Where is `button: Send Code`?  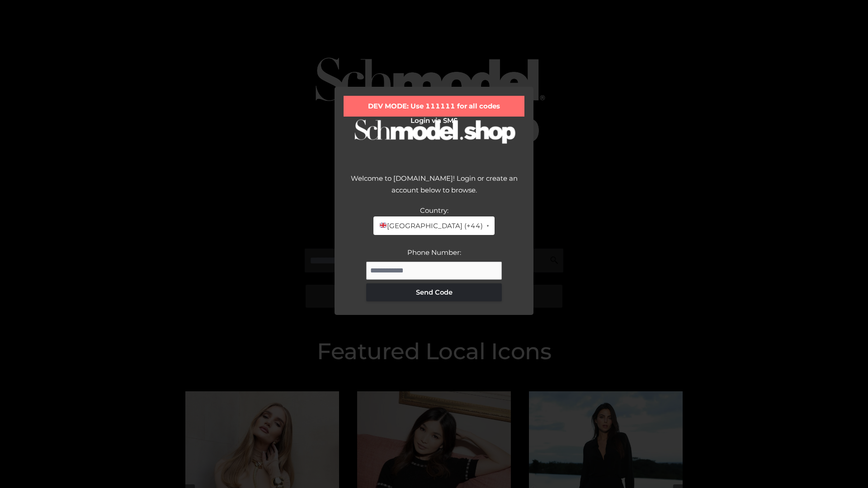
button: Send Code is located at coordinates (434, 292).